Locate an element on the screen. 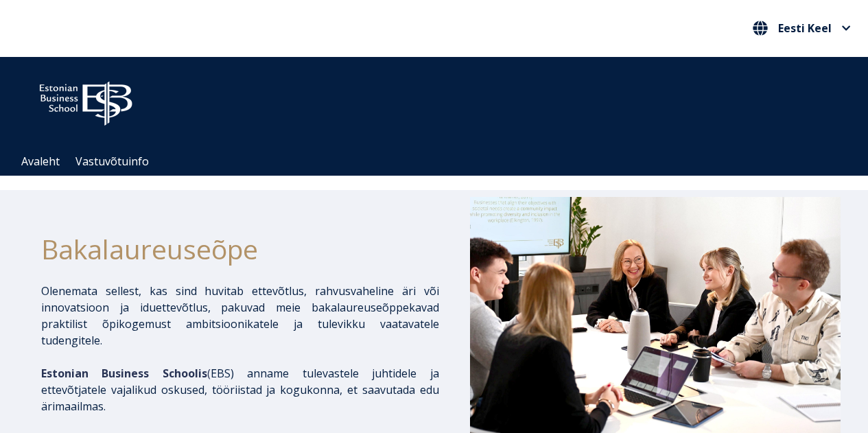  nav: Vali oma keel is located at coordinates (801, 28).